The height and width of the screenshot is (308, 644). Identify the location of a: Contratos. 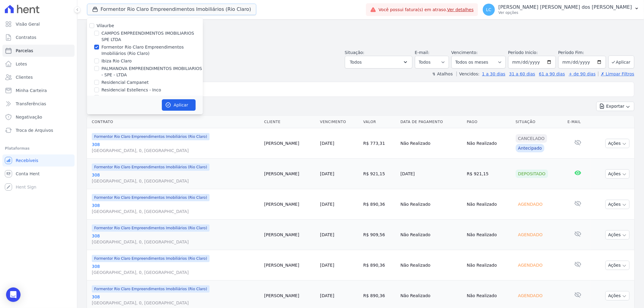
(38, 37).